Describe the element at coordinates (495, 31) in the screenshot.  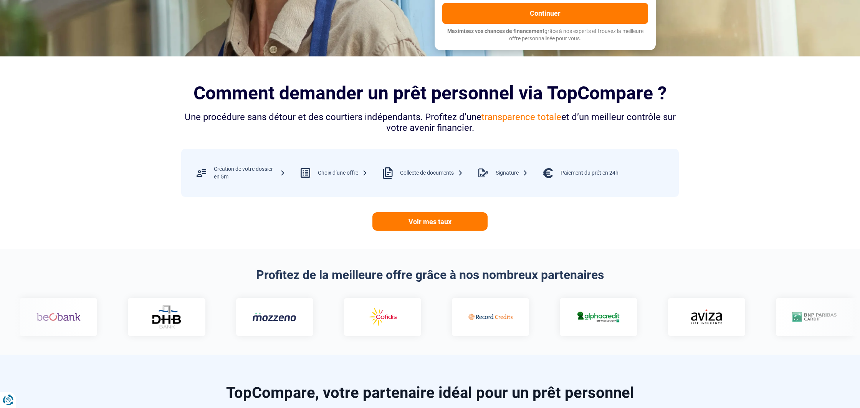
I see `span: Maximisez vos chances de financement` at that location.